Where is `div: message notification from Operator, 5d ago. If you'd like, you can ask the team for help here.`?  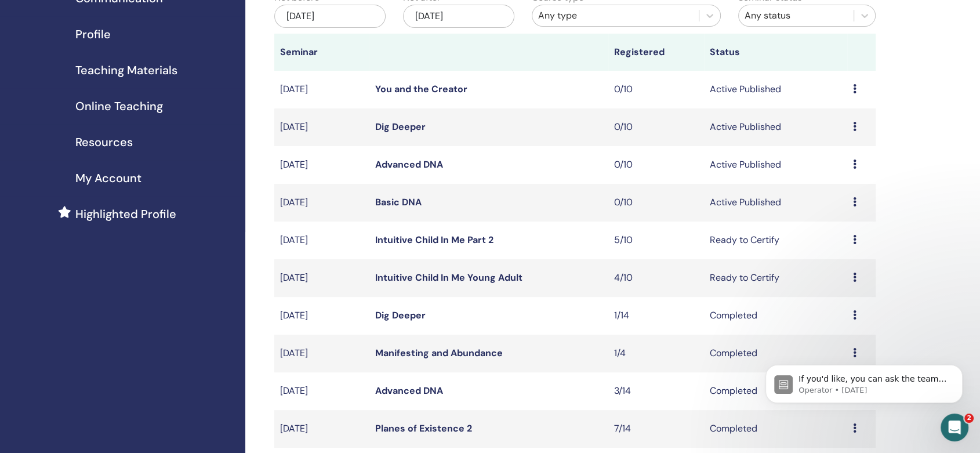 div: message notification from Operator, 5d ago. If you'd like, you can ask the team for help here. is located at coordinates (116, 43).